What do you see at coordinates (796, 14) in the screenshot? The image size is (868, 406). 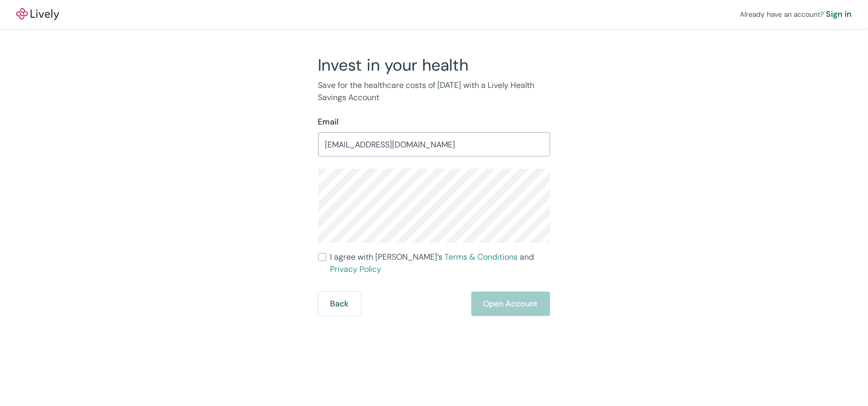 I see `div: Already have an account?` at bounding box center [796, 14].